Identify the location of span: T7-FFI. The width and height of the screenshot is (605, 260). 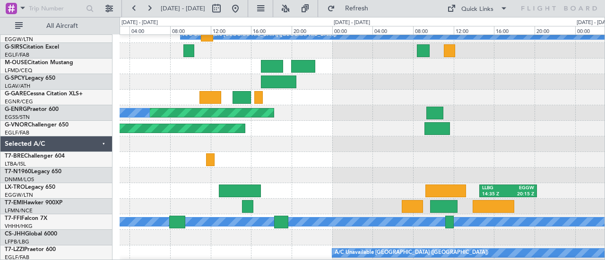
(13, 219).